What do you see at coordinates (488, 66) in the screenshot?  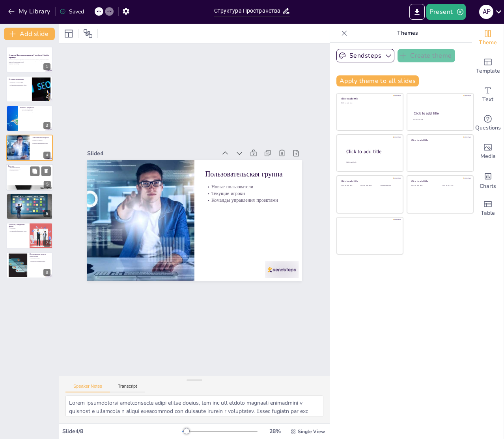 I see `div: Add ready made slides` at bounding box center [488, 66].